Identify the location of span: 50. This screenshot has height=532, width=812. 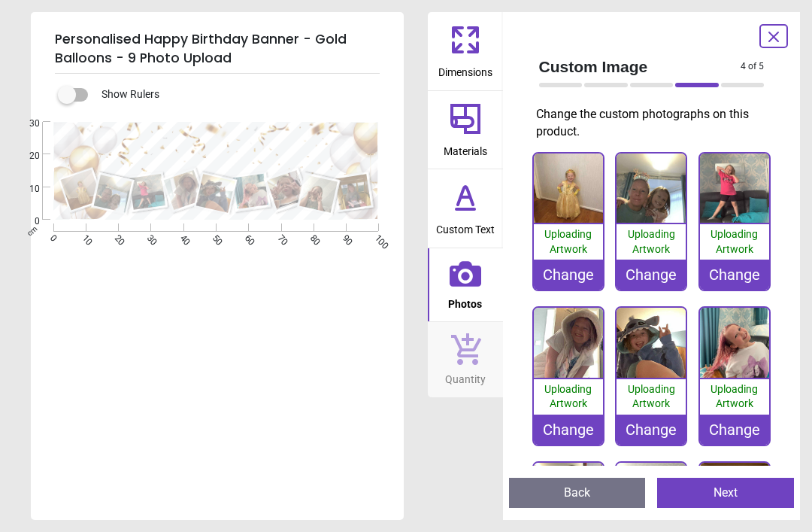
(214, 237).